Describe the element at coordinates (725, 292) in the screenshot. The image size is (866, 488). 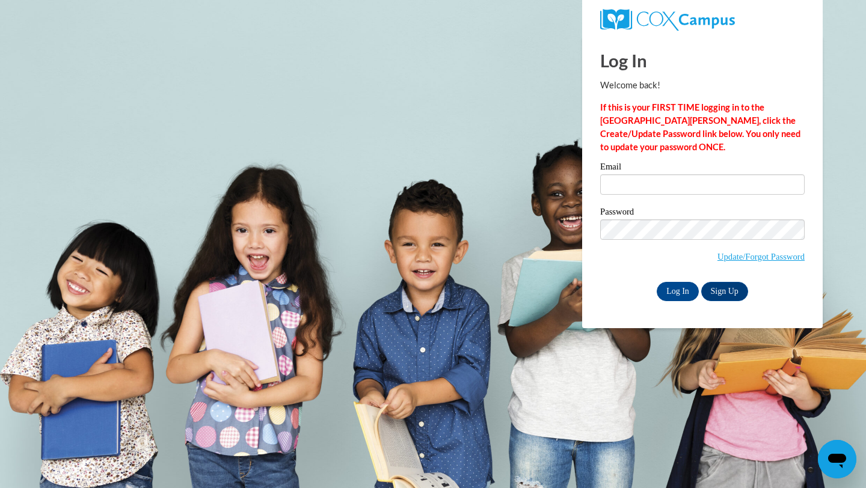
I see `a: Sign Up` at that location.